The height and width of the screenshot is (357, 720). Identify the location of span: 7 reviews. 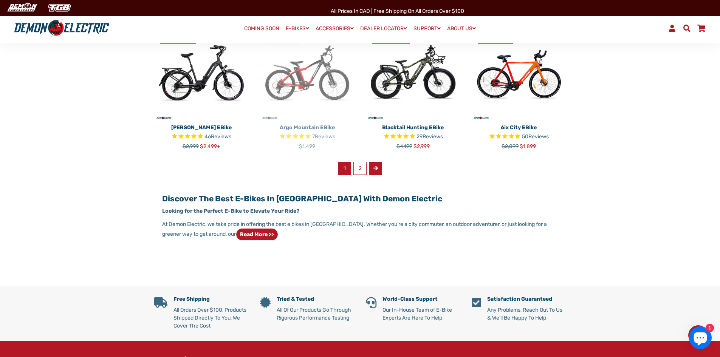
(323, 136).